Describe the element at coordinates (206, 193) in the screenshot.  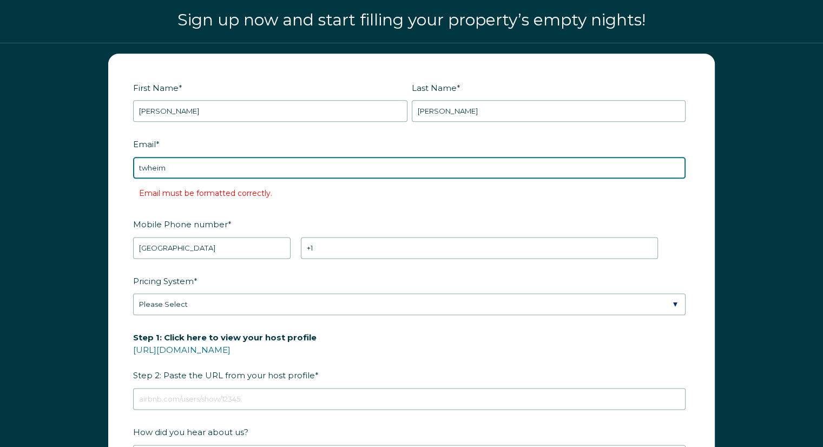
I see `label: Email must be formatted correctly.` at that location.